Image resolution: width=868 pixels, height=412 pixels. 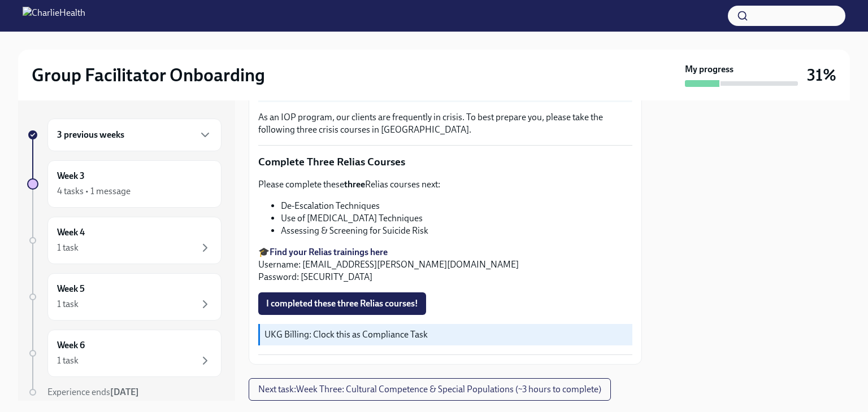 What do you see at coordinates (328, 252) in the screenshot?
I see `a: Find your Relias trainings here` at bounding box center [328, 252].